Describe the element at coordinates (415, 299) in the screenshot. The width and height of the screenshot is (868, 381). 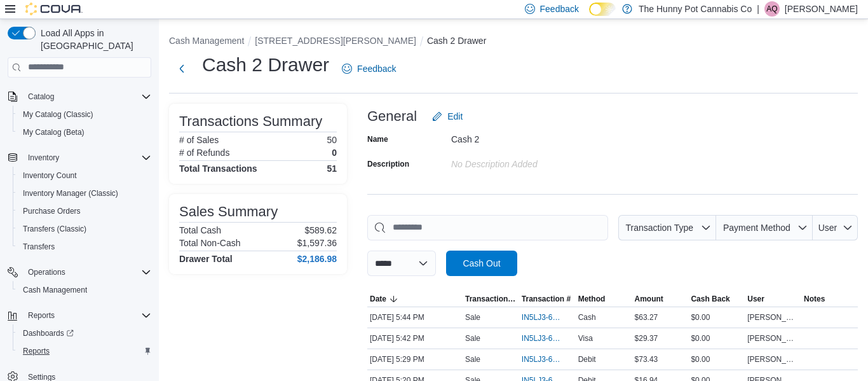
I see `button: Date` at that location.